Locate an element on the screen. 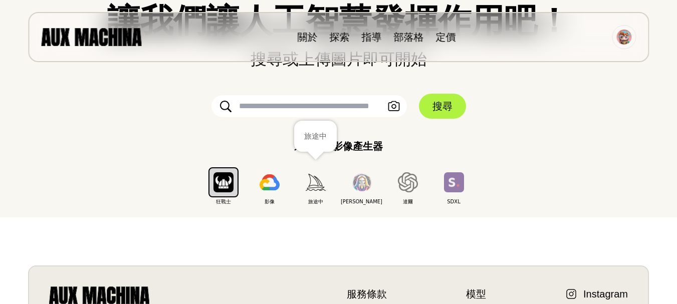  img: 狂戰士 is located at coordinates (223, 182).